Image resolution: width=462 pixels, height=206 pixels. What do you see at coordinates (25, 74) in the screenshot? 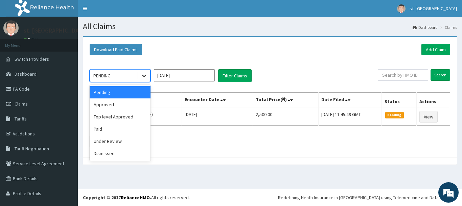
I see `span: Dashboard` at bounding box center [25, 74].